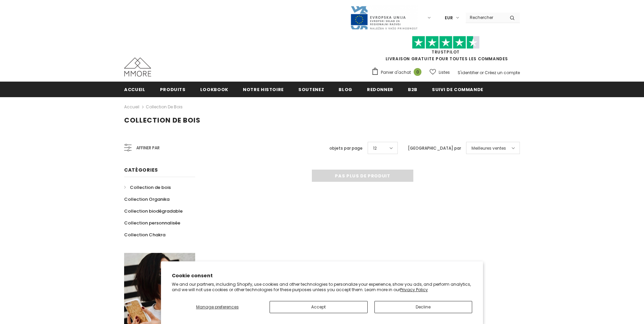  I want to click on a: TrustPilot, so click(446, 52).